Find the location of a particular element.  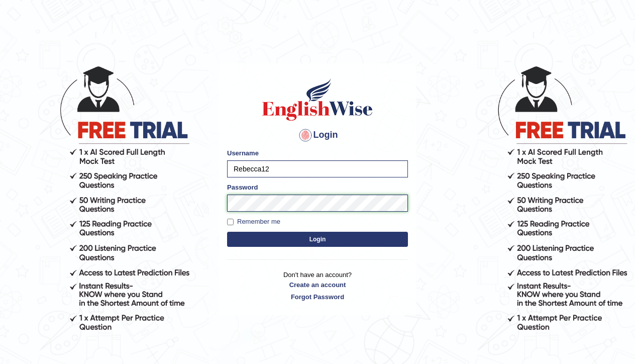

p: Don't have an account? is located at coordinates (318, 286).